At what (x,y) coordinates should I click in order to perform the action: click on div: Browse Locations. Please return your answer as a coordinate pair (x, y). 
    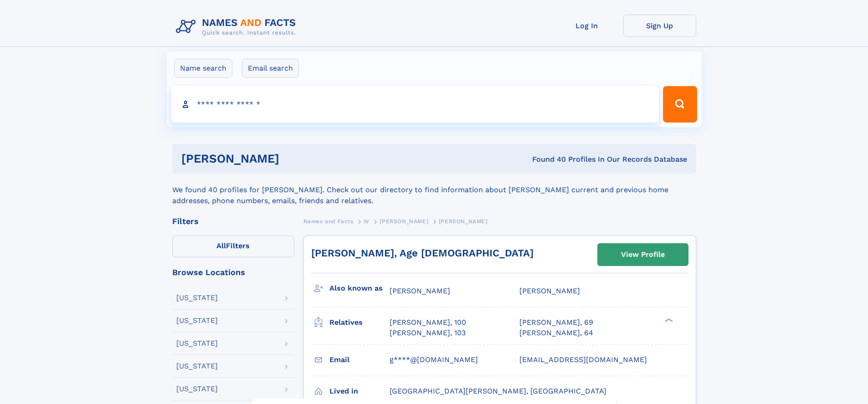
    Looking at the image, I should click on (233, 272).